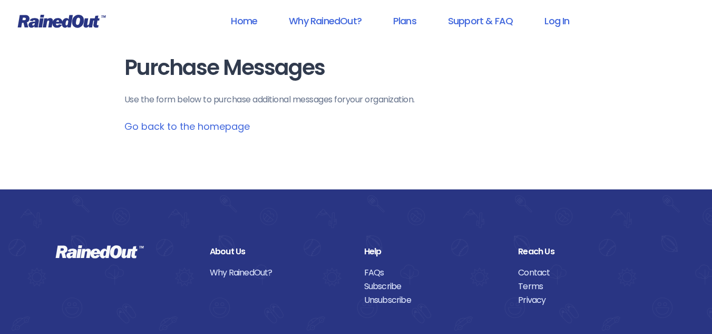  I want to click on a: Unsubscribe, so click(433, 300).